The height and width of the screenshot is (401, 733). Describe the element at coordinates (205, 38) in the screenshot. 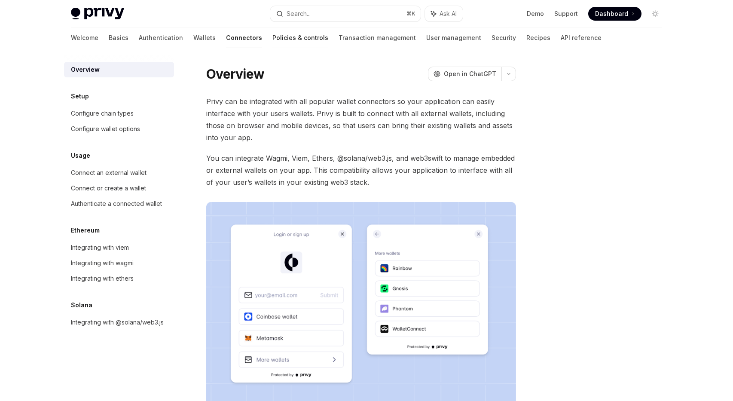

I see `a: Wallets` at that location.